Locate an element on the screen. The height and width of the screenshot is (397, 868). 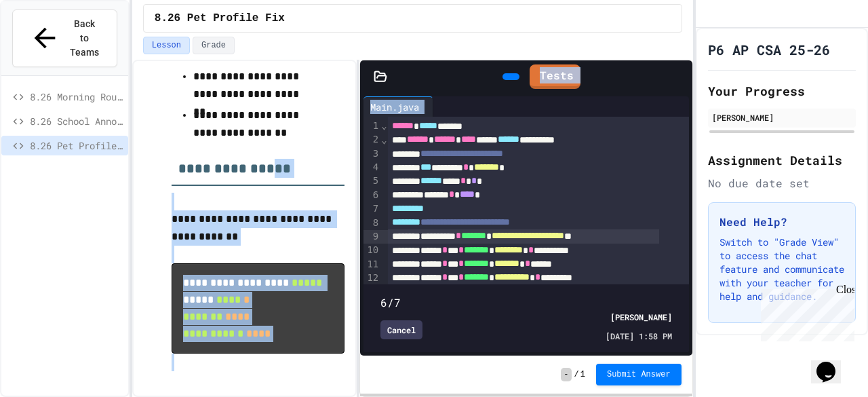
h2: Assignment Details is located at coordinates (782, 160).